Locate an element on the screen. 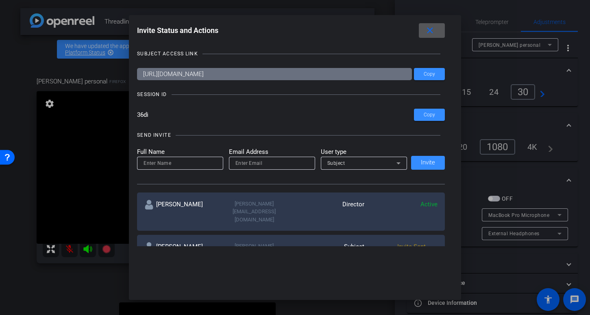 The width and height of the screenshot is (590, 315). span: Active is located at coordinates (429, 204).